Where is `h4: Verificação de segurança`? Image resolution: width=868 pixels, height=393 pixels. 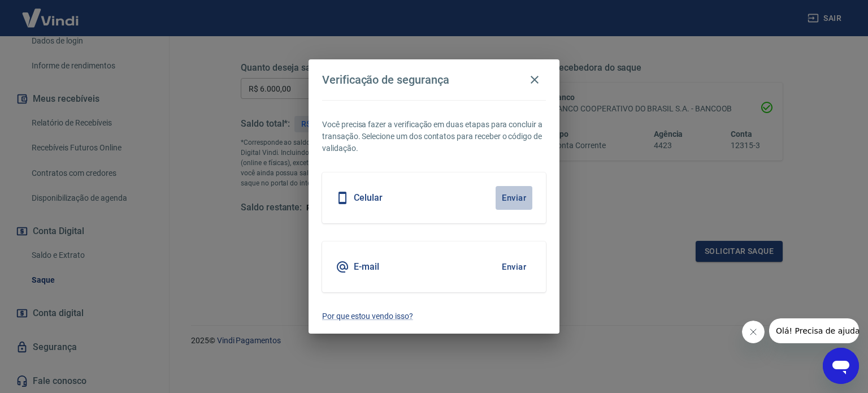 h4: Verificação de segurança is located at coordinates (385, 80).